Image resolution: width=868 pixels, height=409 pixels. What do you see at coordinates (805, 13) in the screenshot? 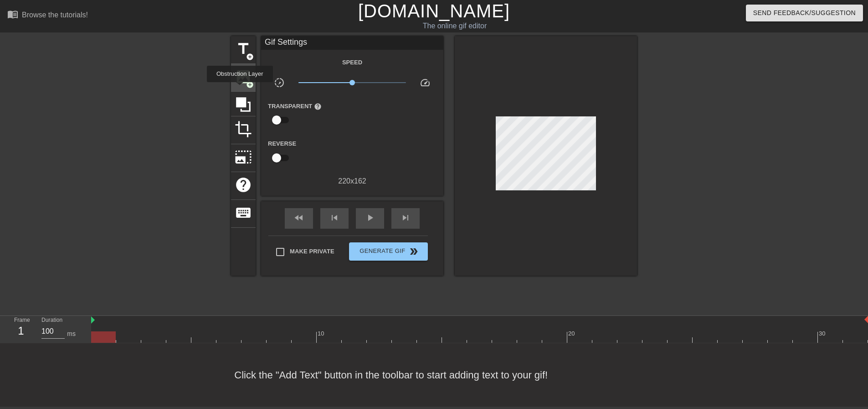
I see `button: Send Feedback/Suggestion` at bounding box center [805, 13].